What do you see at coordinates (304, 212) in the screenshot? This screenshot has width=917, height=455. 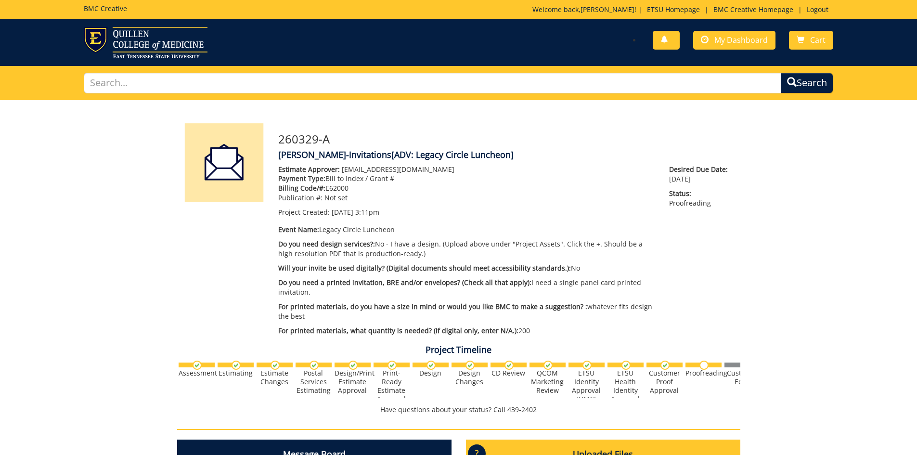 I see `span: Project Created:` at bounding box center [304, 212].